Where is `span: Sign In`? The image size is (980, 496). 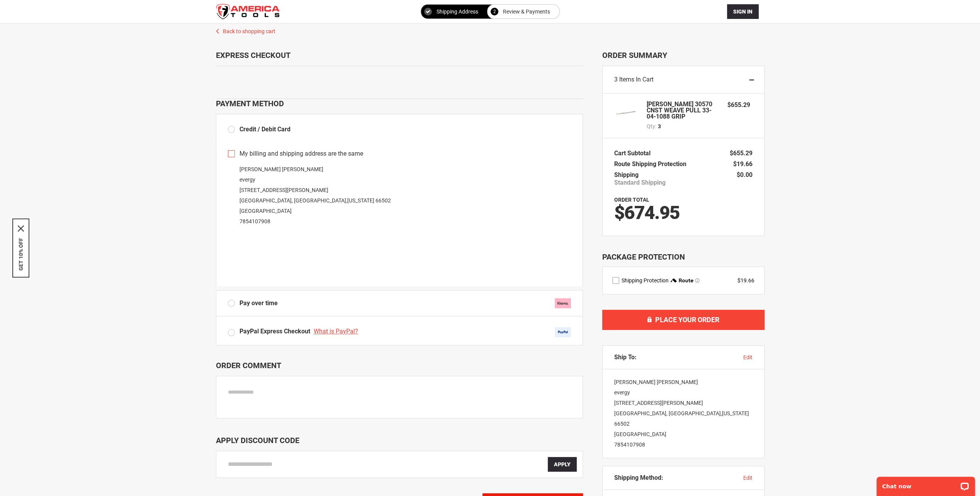 span: Sign In is located at coordinates (743, 11).